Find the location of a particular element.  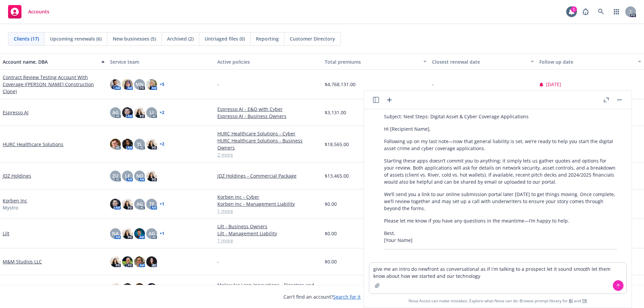

a: Lilt - Business Owners is located at coordinates (269, 226).